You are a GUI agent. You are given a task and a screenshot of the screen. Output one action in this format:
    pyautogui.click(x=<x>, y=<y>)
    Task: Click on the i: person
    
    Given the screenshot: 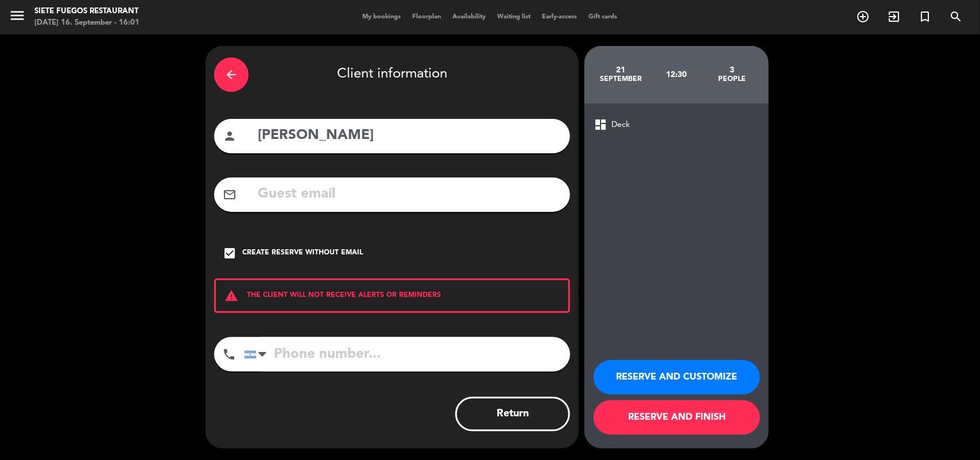 What is the action you would take?
    pyautogui.click(x=229, y=136)
    